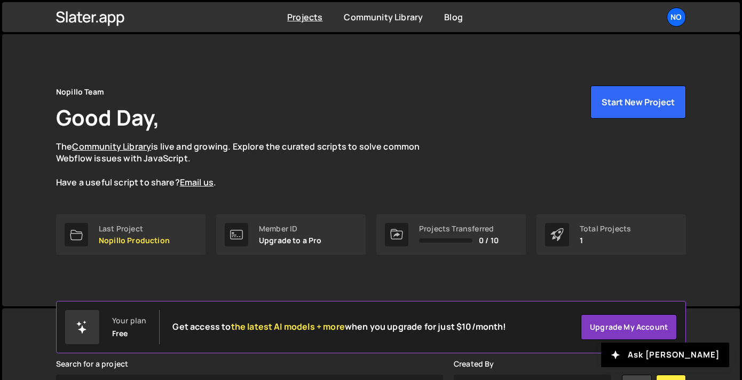  I want to click on p: The is live and growing. Explore the curated scripts to solve common Webflow issues with JavaScri..., so click(248, 164).